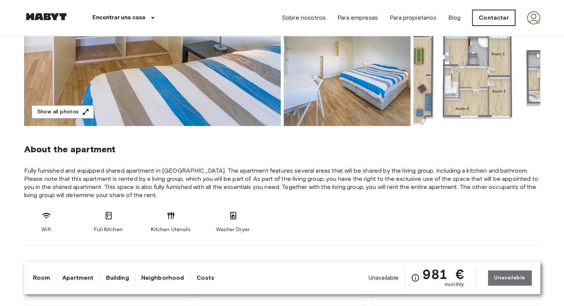 This screenshot has width=564, height=306. Describe the element at coordinates (117, 278) in the screenshot. I see `a: Building` at that location.